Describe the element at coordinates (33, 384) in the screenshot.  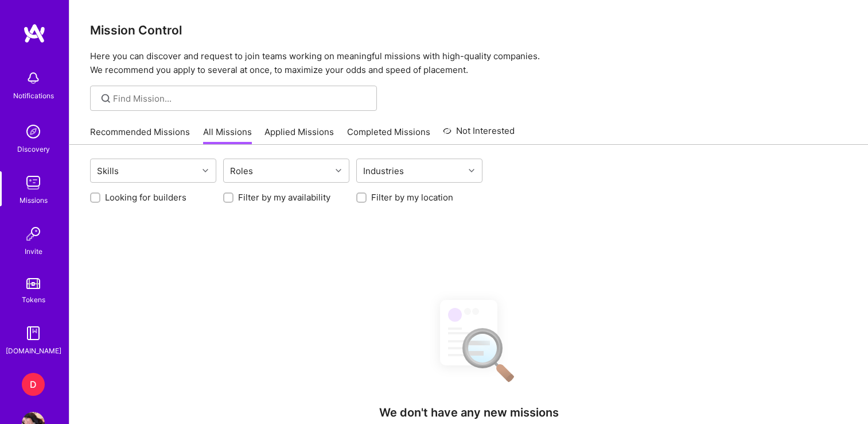
I see `div: D` at that location.